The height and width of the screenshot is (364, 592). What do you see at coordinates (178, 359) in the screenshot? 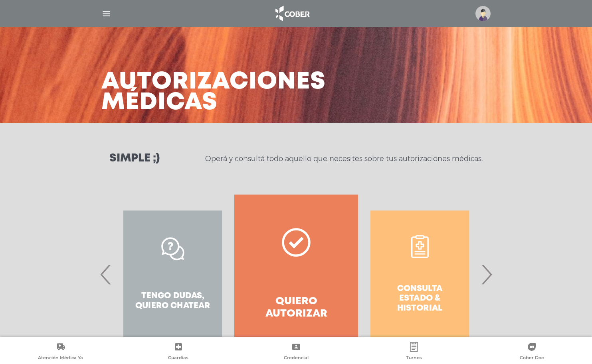
I see `span: Guardias` at bounding box center [178, 359].